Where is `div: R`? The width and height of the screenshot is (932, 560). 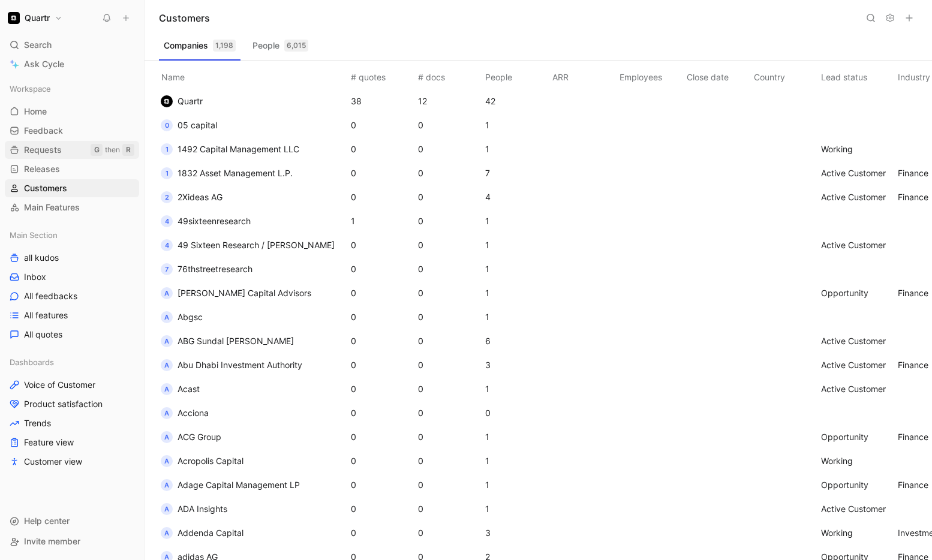 div: R is located at coordinates (128, 150).